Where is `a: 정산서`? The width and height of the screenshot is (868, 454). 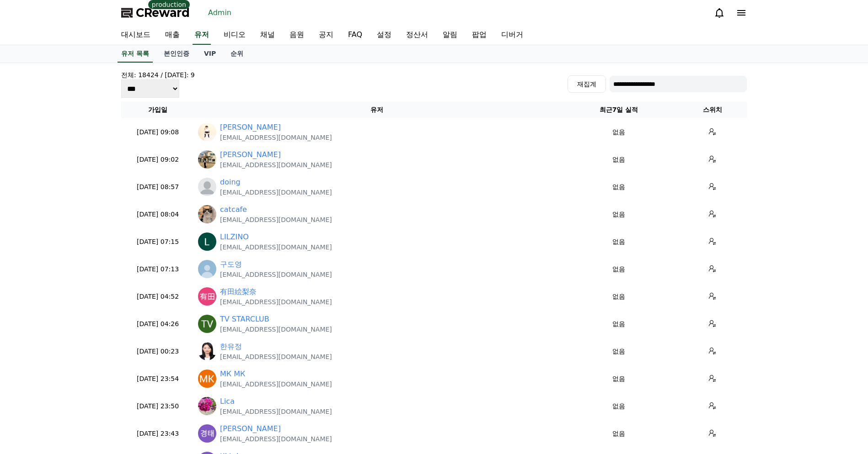 a: 정산서 is located at coordinates (417, 35).